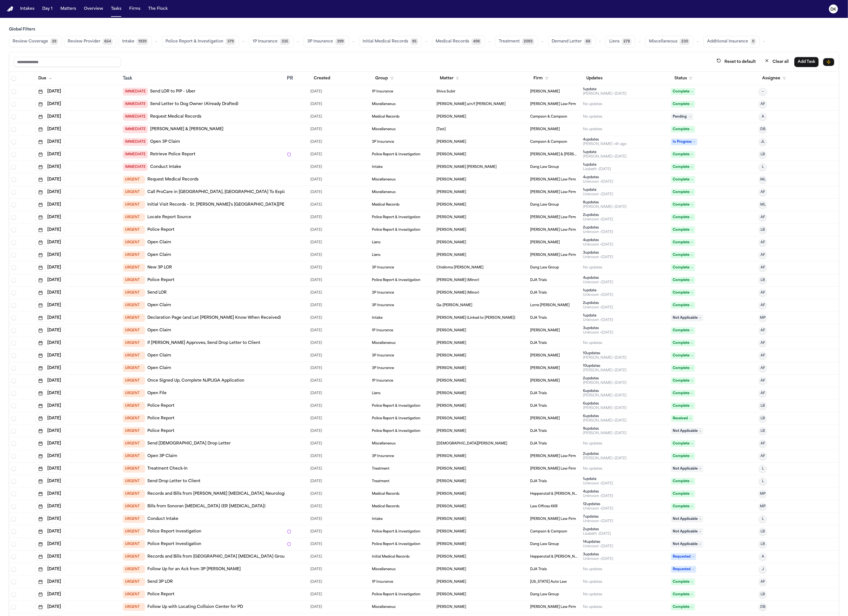 Image resolution: width=848 pixels, height=616 pixels. Describe the element at coordinates (588, 41) in the screenshot. I see `span: 68` at that location.